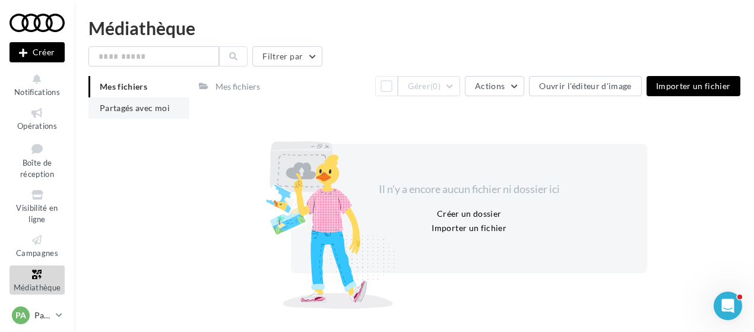  Describe the element at coordinates (37, 92) in the screenshot. I see `span: Notifications` at that location.